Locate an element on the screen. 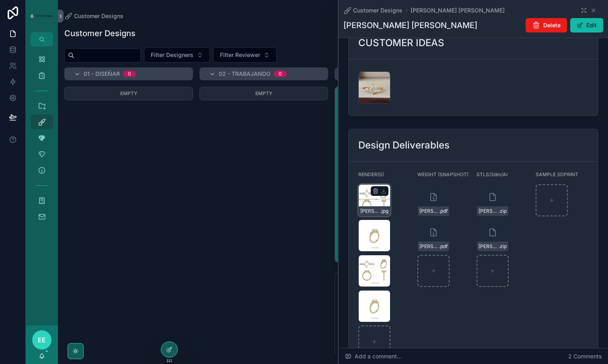 The height and width of the screenshot is (364, 608). div: scrollable content is located at coordinates (42, 141).